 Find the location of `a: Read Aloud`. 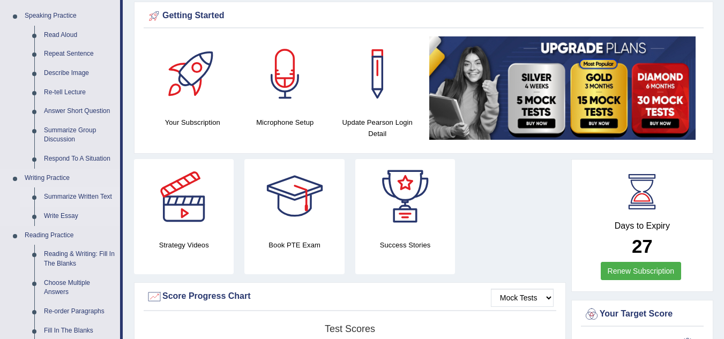

a: Read Aloud is located at coordinates (79, 35).